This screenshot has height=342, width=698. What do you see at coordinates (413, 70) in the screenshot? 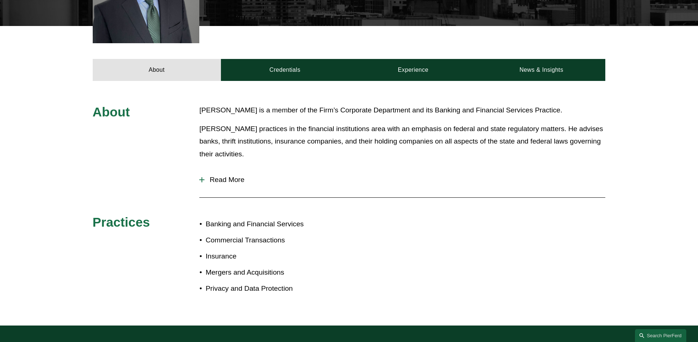
I see `a: Experience` at bounding box center [413, 70].